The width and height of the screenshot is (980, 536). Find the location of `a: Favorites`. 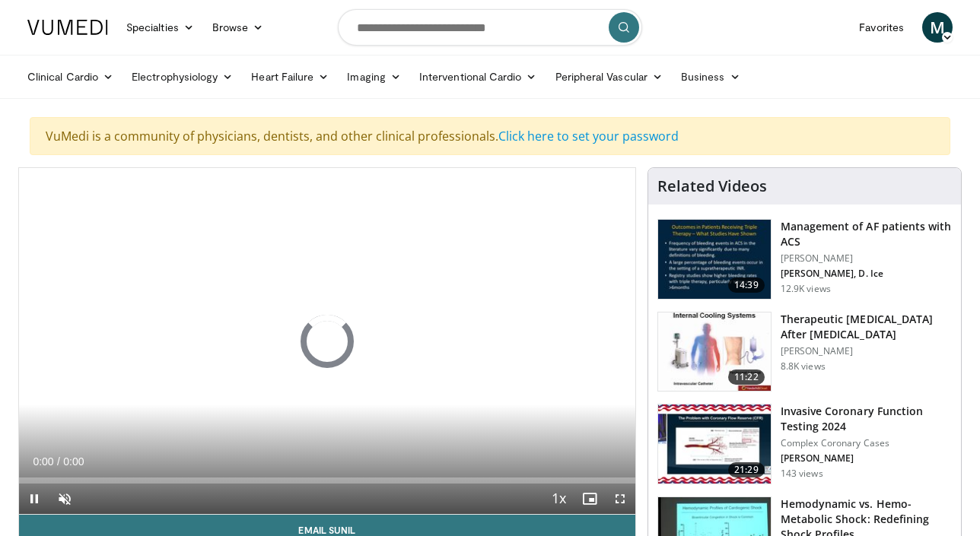

a: Favorites is located at coordinates (881, 27).